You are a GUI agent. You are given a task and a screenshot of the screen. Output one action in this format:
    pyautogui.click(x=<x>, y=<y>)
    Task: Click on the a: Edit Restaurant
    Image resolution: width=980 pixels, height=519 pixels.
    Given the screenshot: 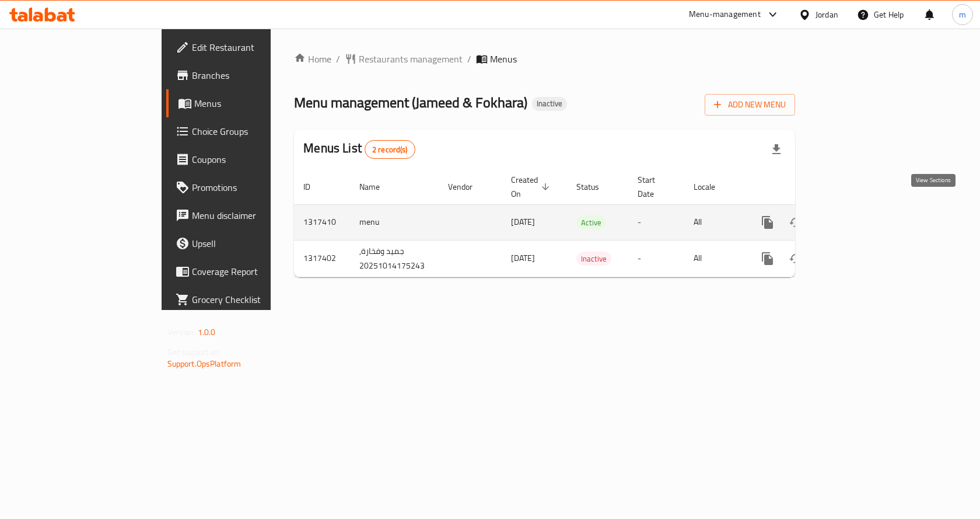 What is the action you would take?
    pyautogui.click(x=245, y=48)
    